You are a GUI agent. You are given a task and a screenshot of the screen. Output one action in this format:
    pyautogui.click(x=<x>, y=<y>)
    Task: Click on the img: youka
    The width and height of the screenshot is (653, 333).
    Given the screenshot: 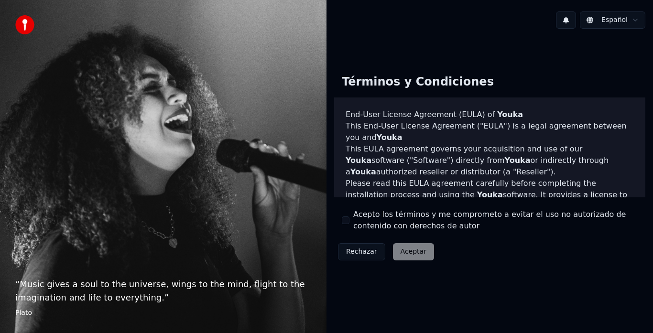 What is the action you would take?
    pyautogui.click(x=25, y=25)
    